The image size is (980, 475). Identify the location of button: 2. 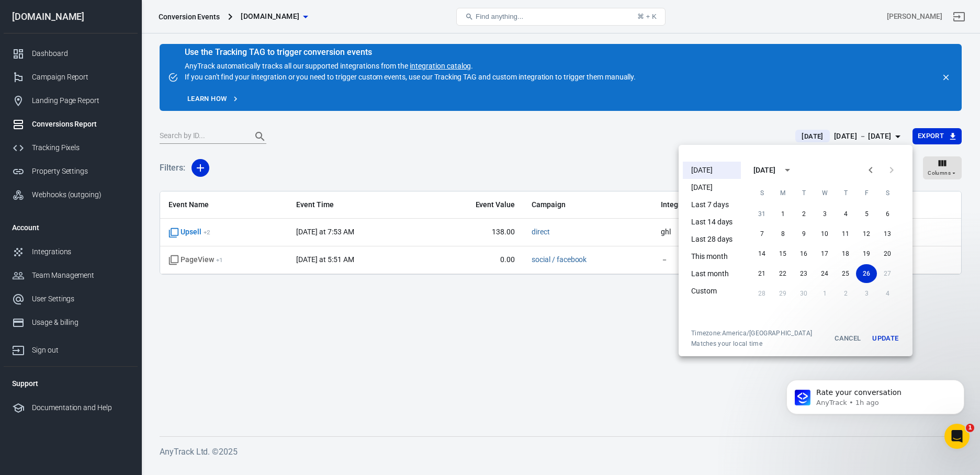
(804, 214).